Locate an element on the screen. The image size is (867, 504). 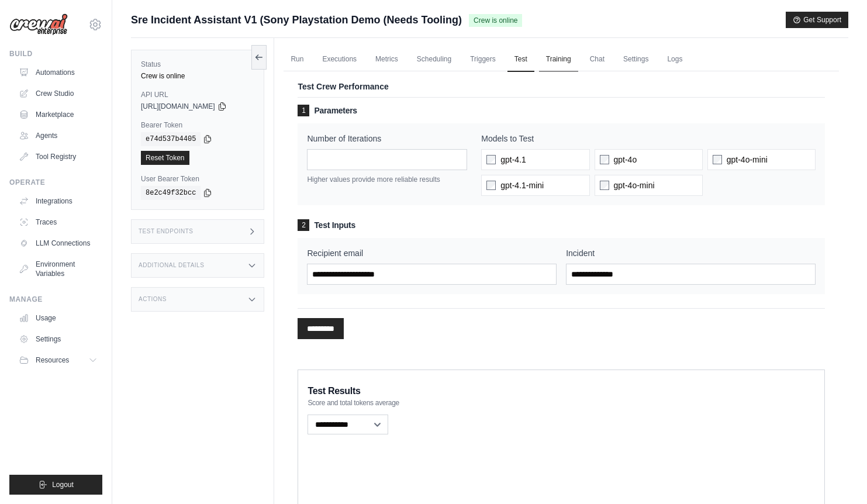
a: Metrics is located at coordinates (387, 60).